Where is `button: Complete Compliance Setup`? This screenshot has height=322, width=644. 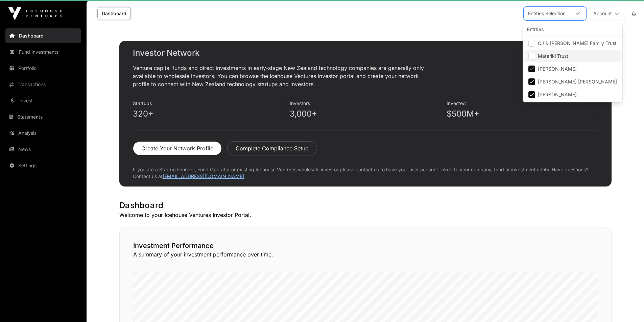
button: Complete Compliance Setup is located at coordinates (272, 148).